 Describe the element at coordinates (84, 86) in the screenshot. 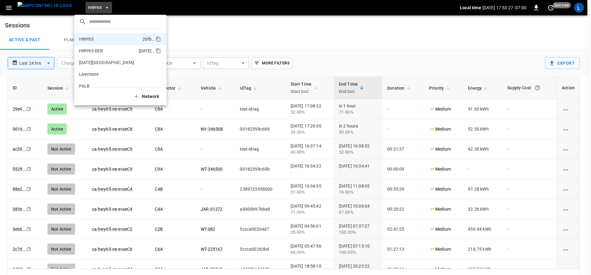

I see `p: PoLB` at that location.